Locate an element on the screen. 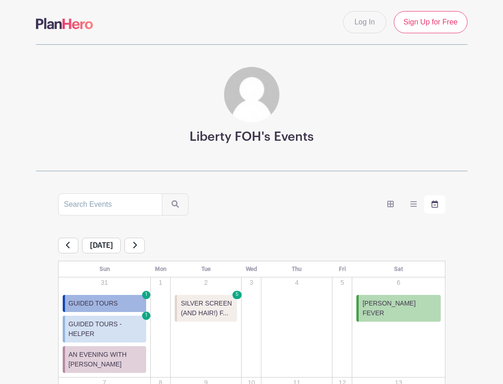  img: logo-507f7623f17ff9eddc593b1ce0a138ce2505c220e1c5a4e2b4648c50719b7d32.svg is located at coordinates (65, 24).